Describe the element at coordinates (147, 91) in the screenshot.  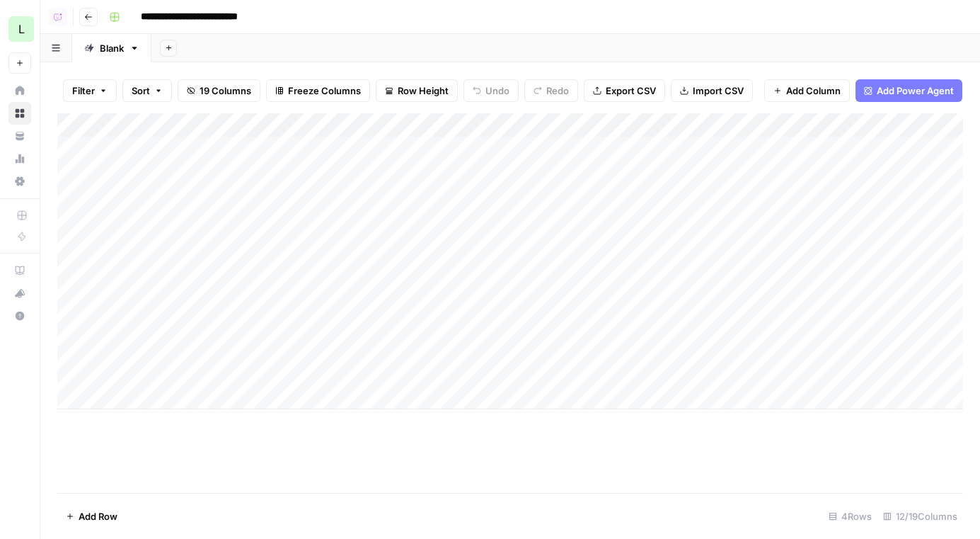
I see `button: Sort` at that location.